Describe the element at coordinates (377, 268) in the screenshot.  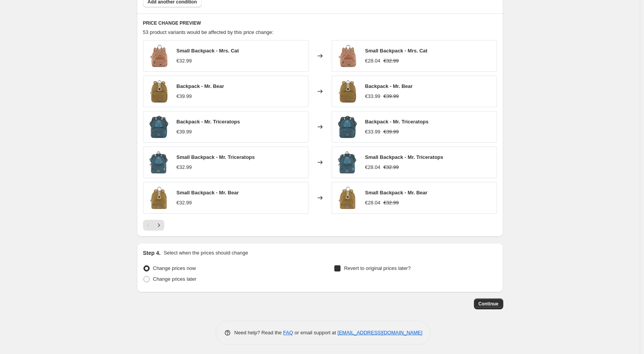
I see `span: Revert to original prices later?` at that location.